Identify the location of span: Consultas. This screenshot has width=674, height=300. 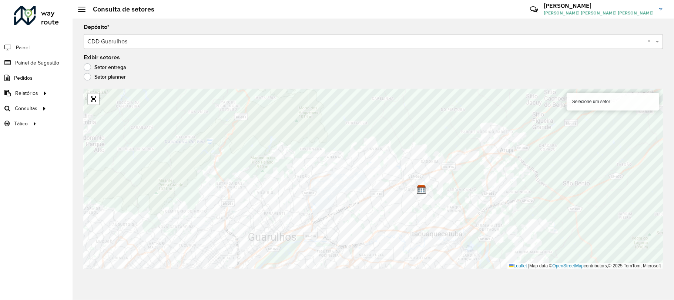
(26, 108).